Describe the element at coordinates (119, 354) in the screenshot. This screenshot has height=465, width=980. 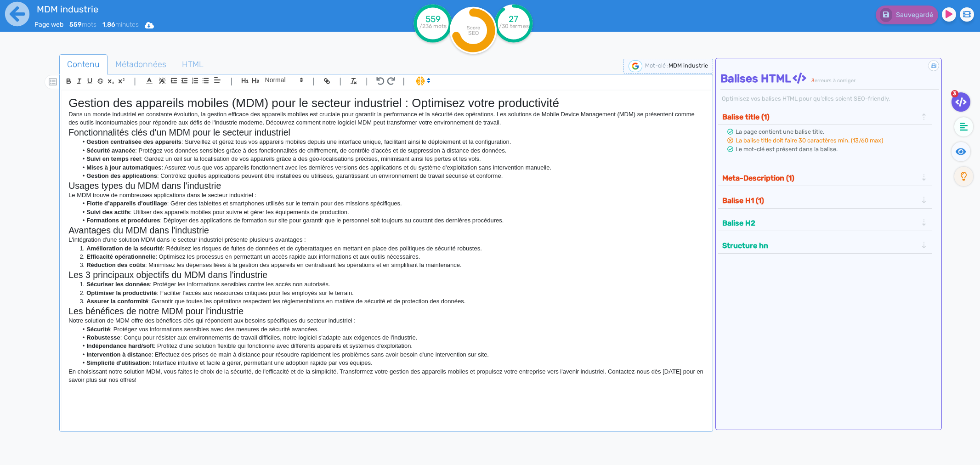
I see `strong: Intervention à distance` at that location.